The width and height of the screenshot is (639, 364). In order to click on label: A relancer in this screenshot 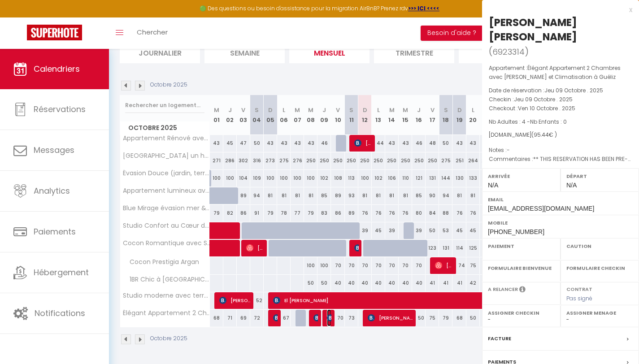, I will do `click(503, 289)`.